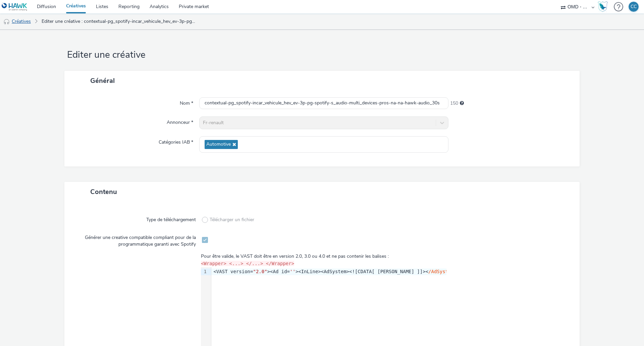 The image size is (644, 346). Describe the element at coordinates (454, 103) in the screenshot. I see `span: 150` at that location.